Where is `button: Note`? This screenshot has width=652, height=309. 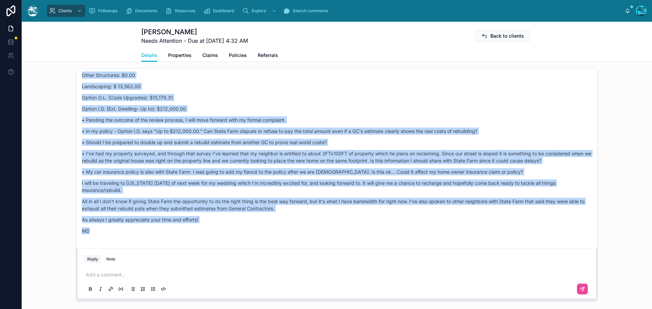 button: Note is located at coordinates (111, 259).